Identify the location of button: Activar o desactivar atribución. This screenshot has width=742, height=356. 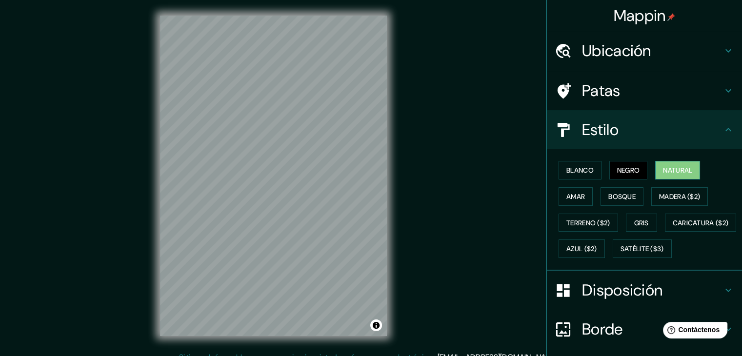
(376, 325).